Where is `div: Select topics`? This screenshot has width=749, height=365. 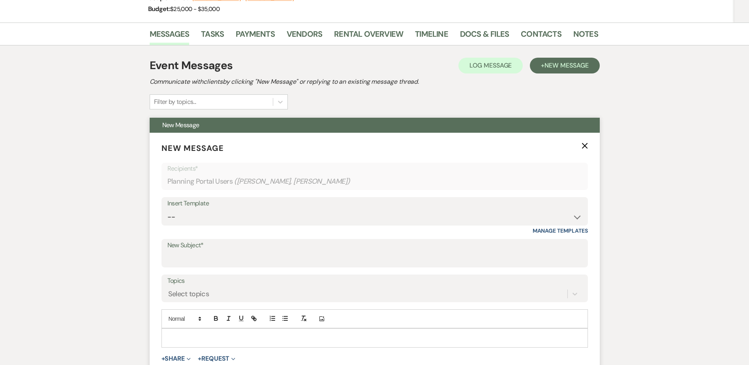
div: Select topics is located at coordinates (189, 294).